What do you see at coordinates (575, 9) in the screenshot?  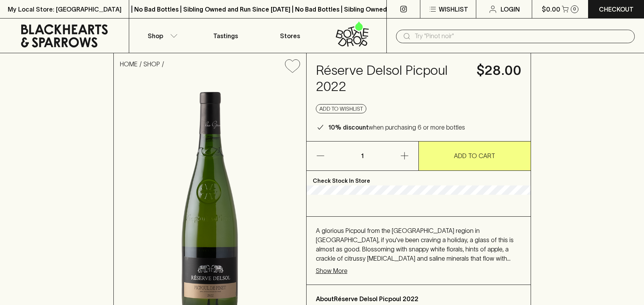 I see `p: 0` at bounding box center [575, 9].